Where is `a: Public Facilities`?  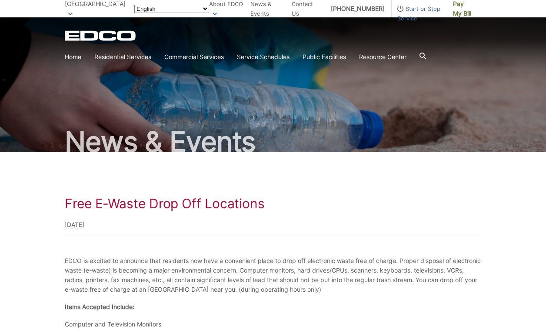 a: Public Facilities is located at coordinates (324, 57).